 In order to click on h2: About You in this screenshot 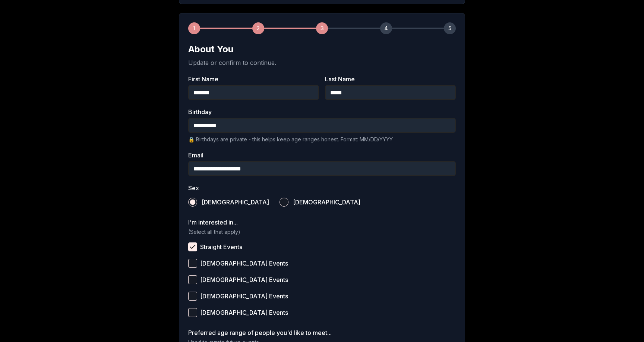, I will do `click(322, 49)`.